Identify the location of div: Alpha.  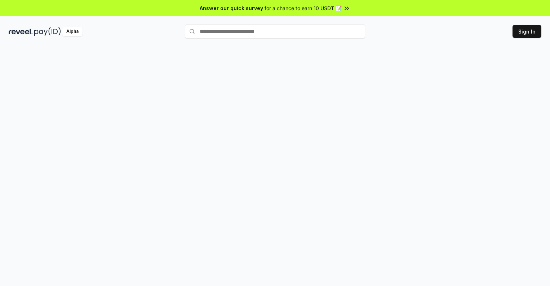
(72, 31).